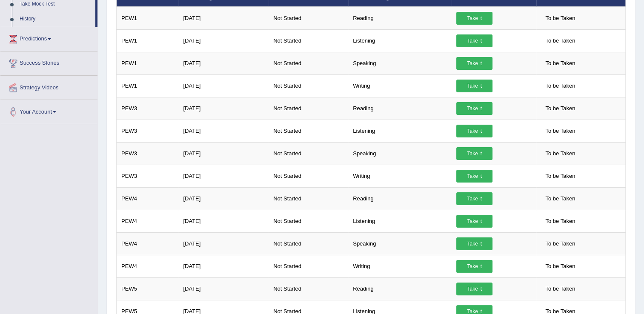 The image size is (644, 314). What do you see at coordinates (49, 111) in the screenshot?
I see `a: Your Account` at bounding box center [49, 111].